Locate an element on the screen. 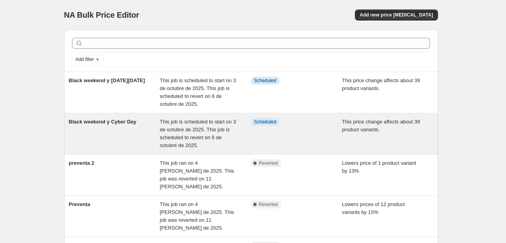 This screenshot has height=243, width=506. span: NA Bulk Price Editor is located at coordinates (102, 15).